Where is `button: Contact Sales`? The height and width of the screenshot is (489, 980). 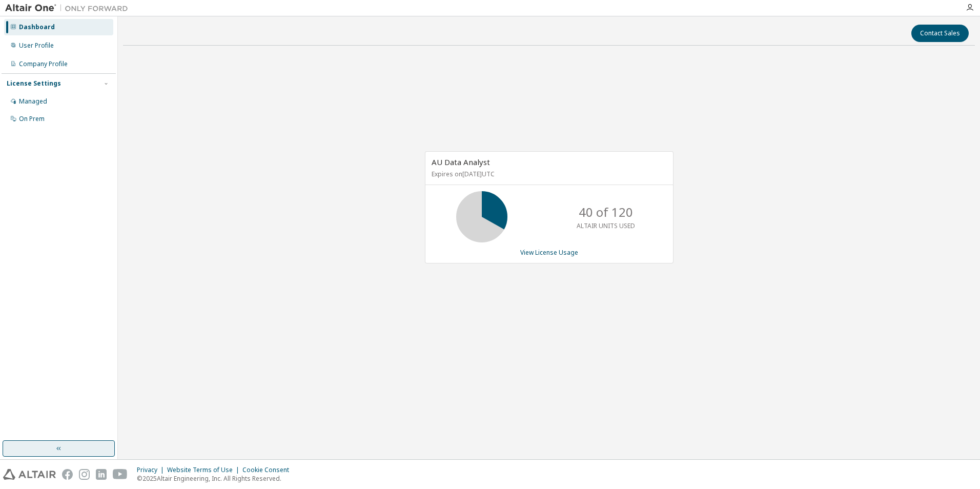 button: Contact Sales is located at coordinates (940, 33).